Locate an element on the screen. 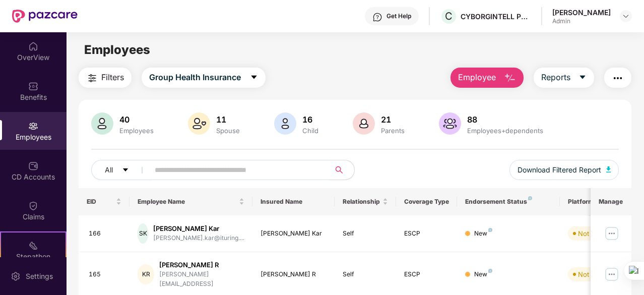 The image size is (644, 295). div: Employees is located at coordinates (136, 131).